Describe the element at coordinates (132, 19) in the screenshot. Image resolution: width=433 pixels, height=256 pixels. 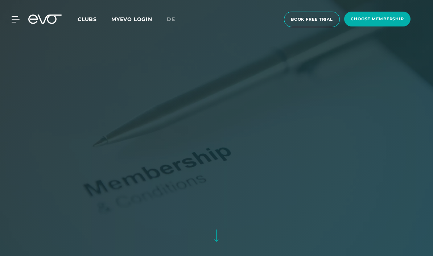
I see `a: MYEVO LOGIN` at that location.